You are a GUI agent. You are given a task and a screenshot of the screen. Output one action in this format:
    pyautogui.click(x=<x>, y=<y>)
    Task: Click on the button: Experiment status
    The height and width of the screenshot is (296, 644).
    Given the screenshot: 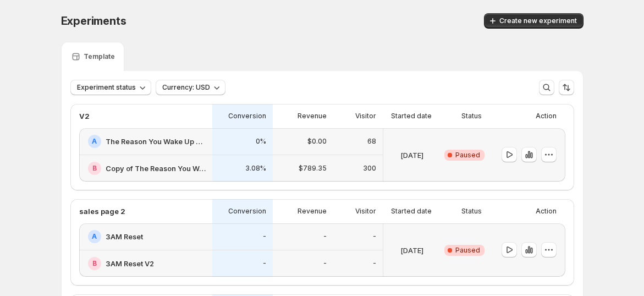 What is the action you would take?
    pyautogui.click(x=111, y=88)
    